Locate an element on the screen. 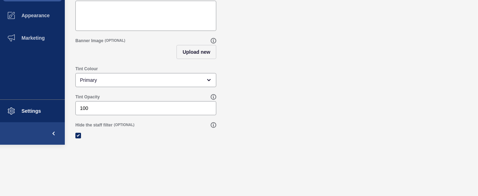 The image size is (478, 196). label: Banner Image is located at coordinates (89, 41).